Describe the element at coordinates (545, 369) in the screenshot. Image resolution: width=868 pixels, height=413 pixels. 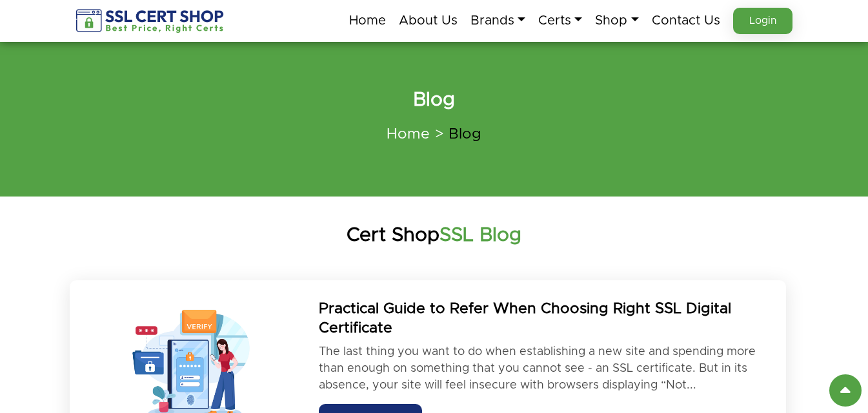
I see `p: The last thing you want to do when establishing a new site and spending more than enough on somet...` at that location.